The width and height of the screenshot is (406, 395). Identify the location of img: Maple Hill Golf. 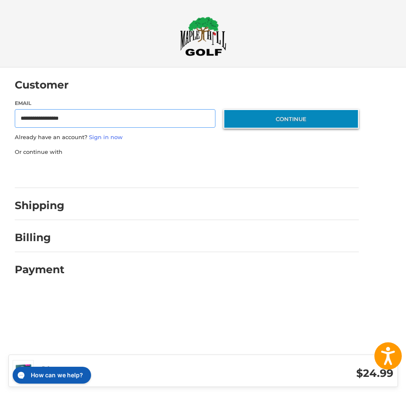
(203, 36).